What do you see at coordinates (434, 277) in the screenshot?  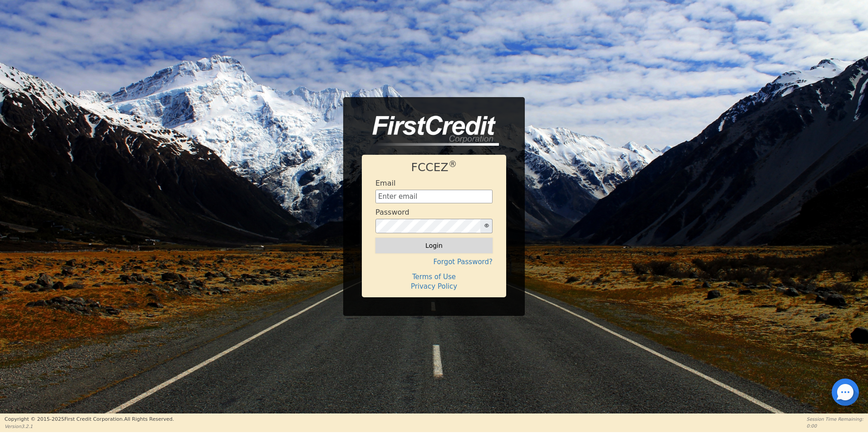 I see `h4: Terms of Use` at bounding box center [434, 277].